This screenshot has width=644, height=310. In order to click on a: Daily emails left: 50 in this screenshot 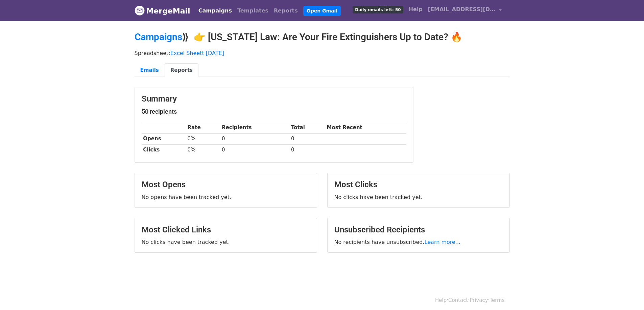, I will do `click(378, 10)`.